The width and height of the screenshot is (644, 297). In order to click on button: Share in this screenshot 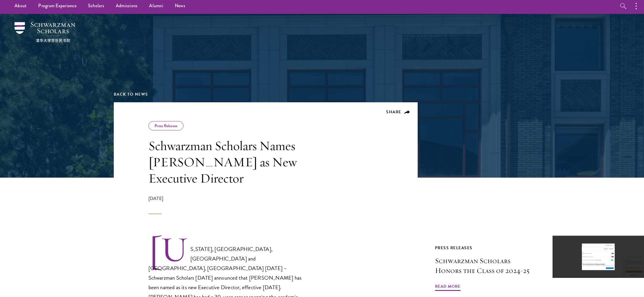, I will do `click(398, 112)`.